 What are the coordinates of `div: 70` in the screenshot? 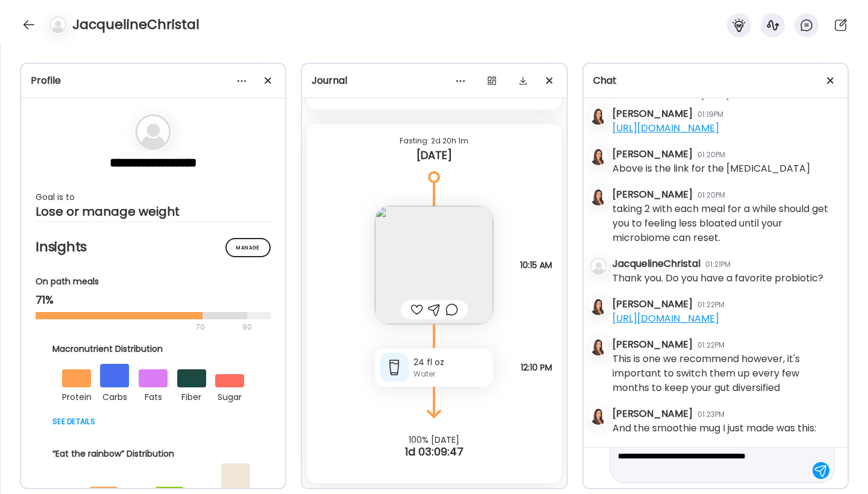 It's located at (137, 327).